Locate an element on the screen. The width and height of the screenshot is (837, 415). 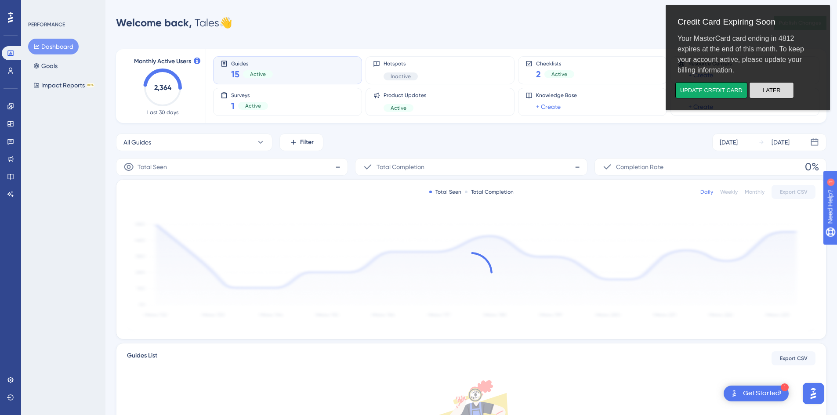
text: 2,364 is located at coordinates (163, 87).